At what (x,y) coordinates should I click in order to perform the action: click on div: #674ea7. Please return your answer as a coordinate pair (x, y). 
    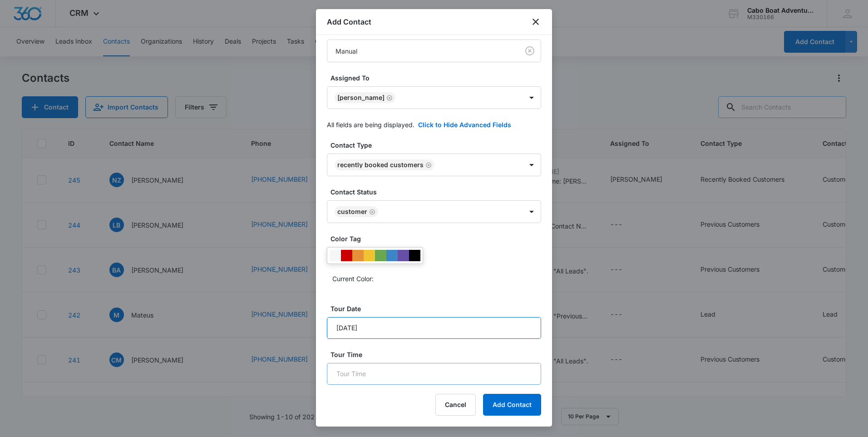
    Looking at the image, I should click on (403, 255).